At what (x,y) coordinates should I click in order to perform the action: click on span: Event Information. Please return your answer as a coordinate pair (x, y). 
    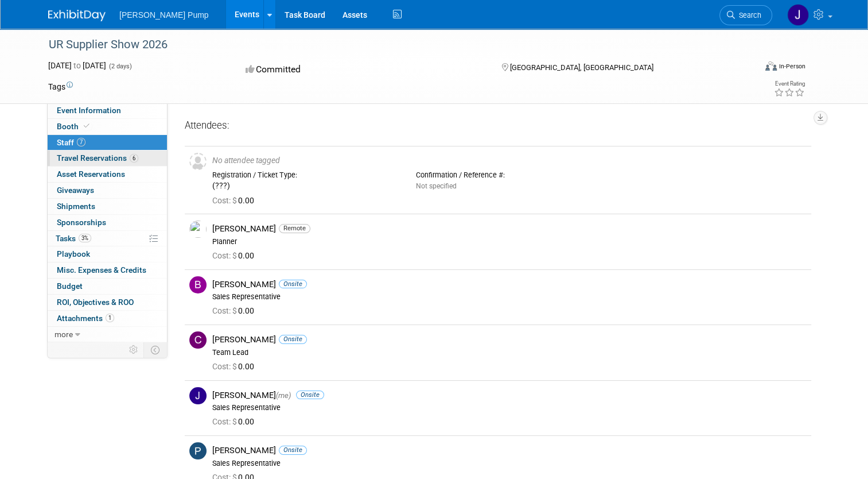
    Looking at the image, I should click on (89, 110).